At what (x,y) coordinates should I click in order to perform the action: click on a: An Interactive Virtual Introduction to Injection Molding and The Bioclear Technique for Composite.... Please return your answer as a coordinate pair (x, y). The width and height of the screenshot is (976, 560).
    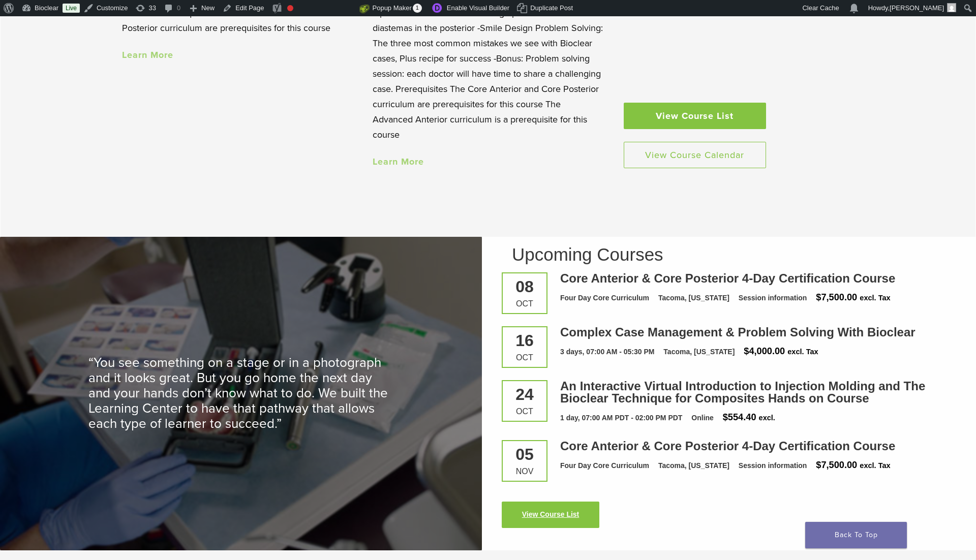
    Looking at the image, I should click on (742, 392).